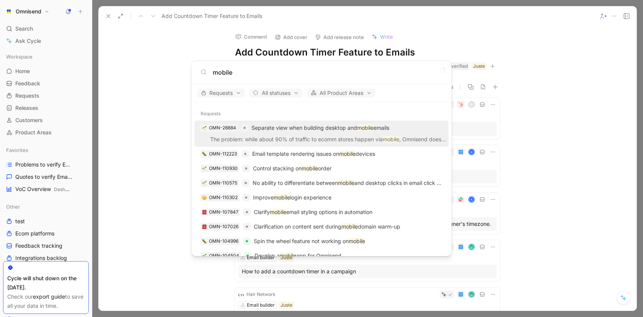  What do you see at coordinates (313, 212) in the screenshot?
I see `p: Clarify email styling options in automation` at bounding box center [313, 212].